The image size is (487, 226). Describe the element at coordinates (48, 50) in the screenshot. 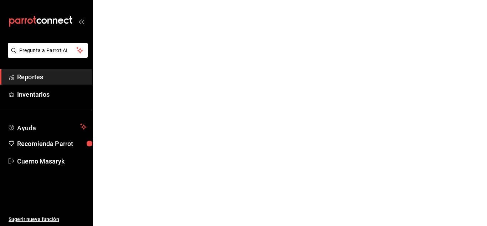

I see `span: Pregunta a Parrot AI` at that location.